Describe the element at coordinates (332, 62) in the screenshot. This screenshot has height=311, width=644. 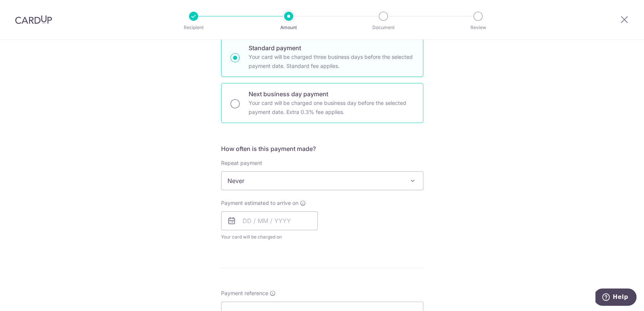
I see `p: Your card will be charged three business days before the selected payment date. Standard fee appl...` at that location.